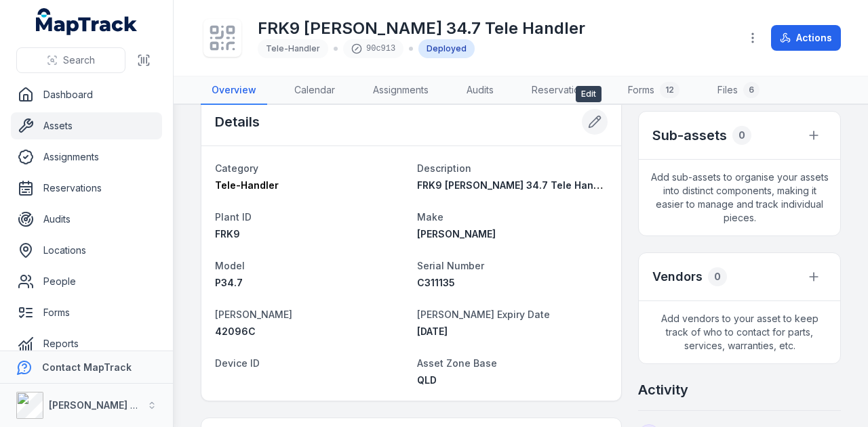 The image size is (868, 427). What do you see at coordinates (739, 333) in the screenshot?
I see `span: Add vendors to your asset to keep track of who to contact for parts, services, warranties, etc.` at bounding box center [739, 333].